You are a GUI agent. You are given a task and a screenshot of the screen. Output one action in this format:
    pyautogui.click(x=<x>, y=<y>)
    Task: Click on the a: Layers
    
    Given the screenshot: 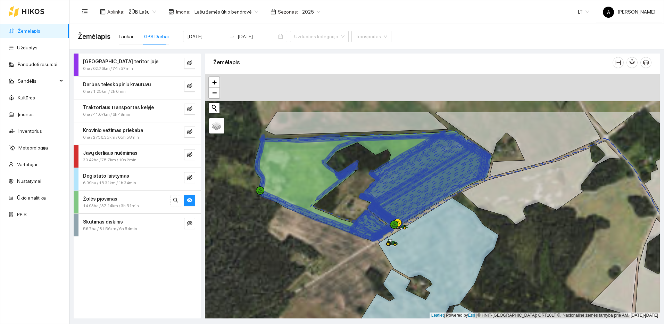 What is the action you would take?
    pyautogui.click(x=217, y=126)
    